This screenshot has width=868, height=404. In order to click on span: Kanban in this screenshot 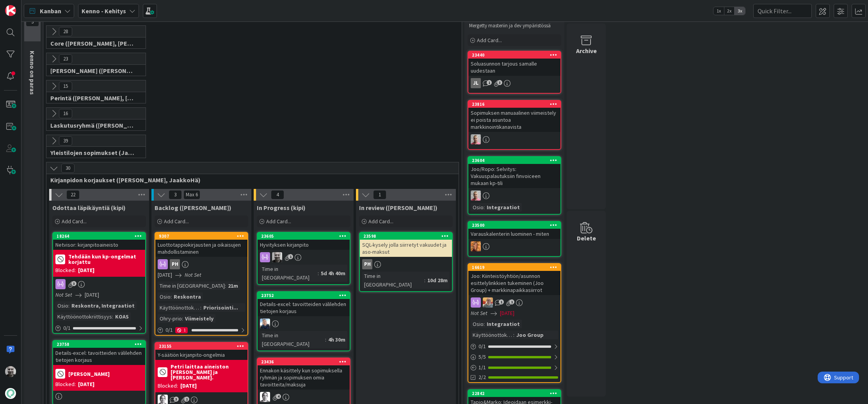, I will do `click(50, 11)`.